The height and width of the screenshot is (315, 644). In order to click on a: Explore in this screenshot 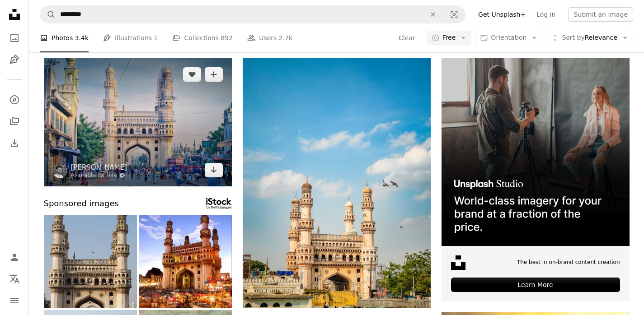, I will do `click(15, 100)`.